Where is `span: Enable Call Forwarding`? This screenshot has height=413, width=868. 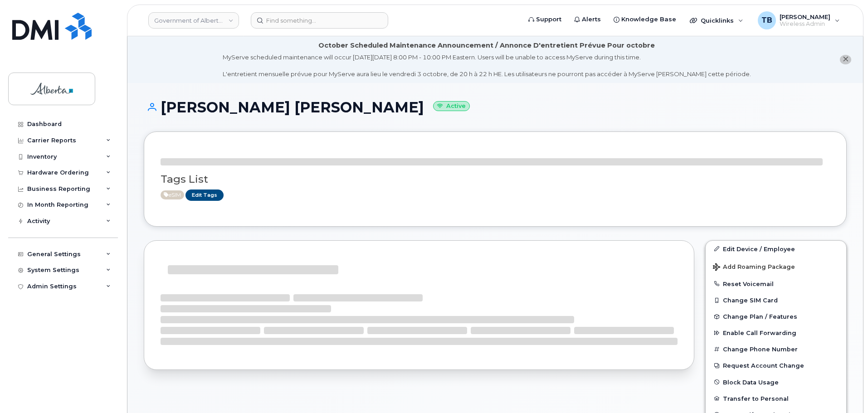
span: Enable Call Forwarding is located at coordinates (760, 333).